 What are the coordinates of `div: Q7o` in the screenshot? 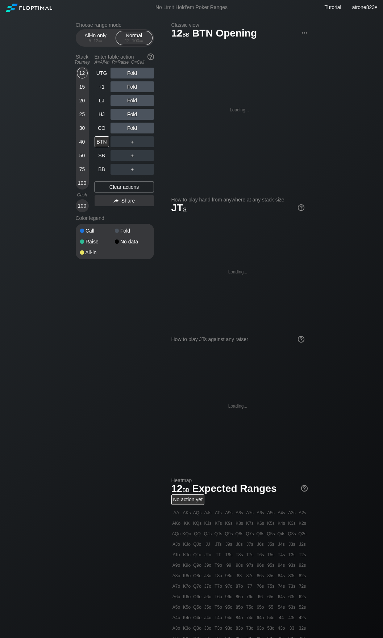 It's located at (197, 587).